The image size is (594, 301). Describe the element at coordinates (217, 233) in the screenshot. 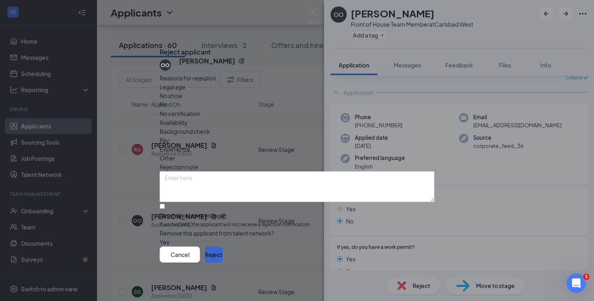

I see `span: Remove this applicant from talent network?` at that location.